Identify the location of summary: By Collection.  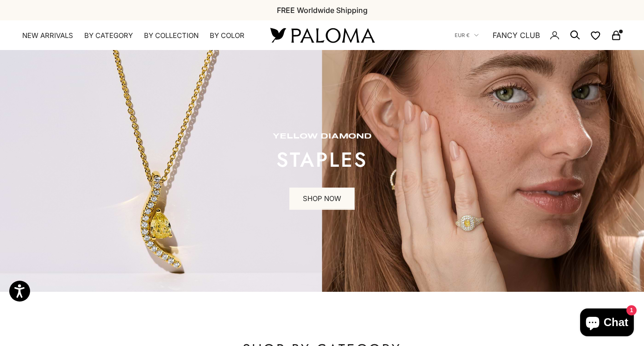
(172, 36).